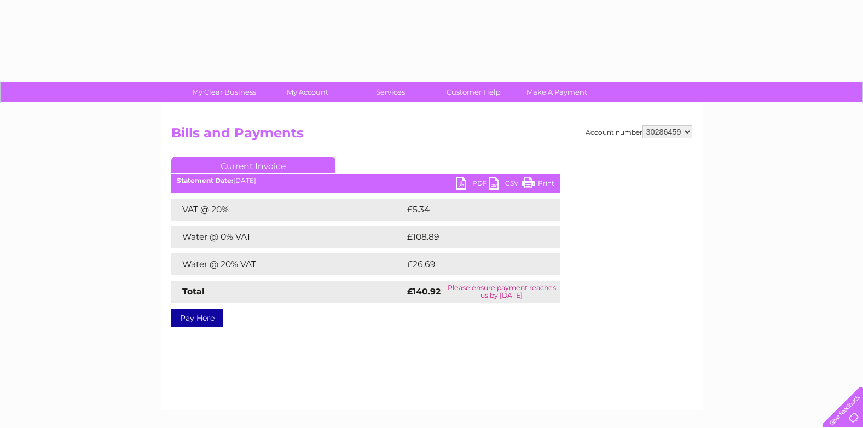 This screenshot has width=863, height=428. Describe the element at coordinates (205, 180) in the screenshot. I see `b: Statement Date:` at that location.